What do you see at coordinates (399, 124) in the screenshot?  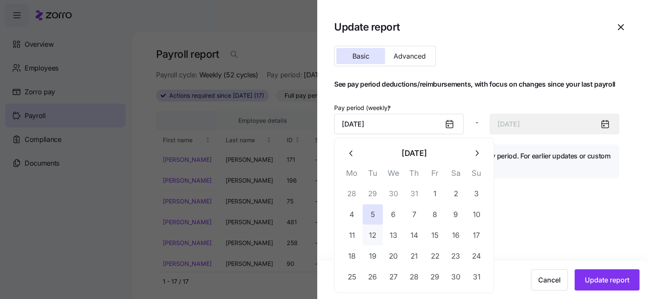 I see `input: Start date` at bounding box center [399, 124].